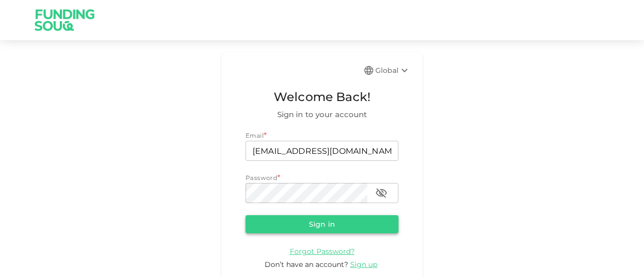 The height and width of the screenshot is (277, 644). What do you see at coordinates (322, 250) in the screenshot?
I see `a: Forgot Password?` at bounding box center [322, 250].